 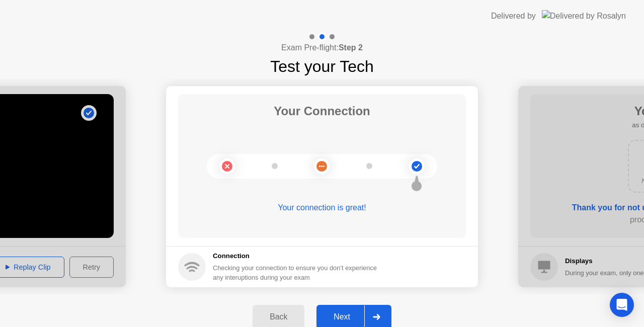 What do you see at coordinates (298, 256) in the screenshot?
I see `h5: Connection` at bounding box center [298, 256].